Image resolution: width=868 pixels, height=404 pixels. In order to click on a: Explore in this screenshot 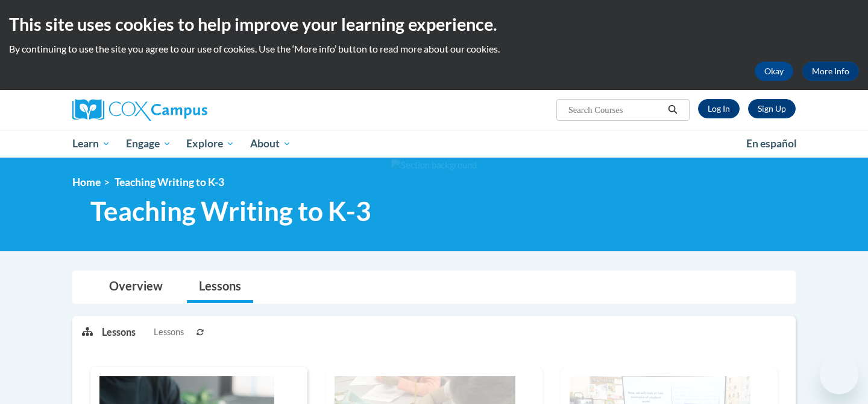, I will do `click(211, 144)`.